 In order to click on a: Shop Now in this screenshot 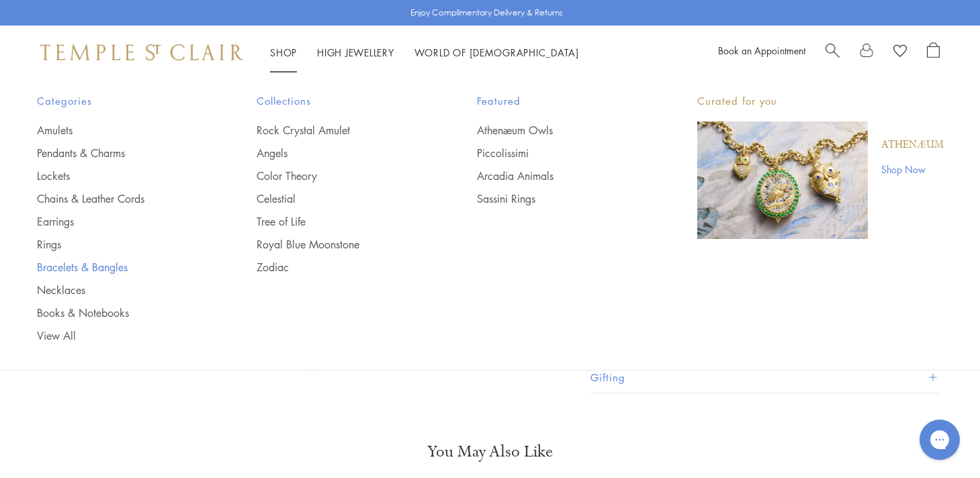, I will do `click(912, 169)`.